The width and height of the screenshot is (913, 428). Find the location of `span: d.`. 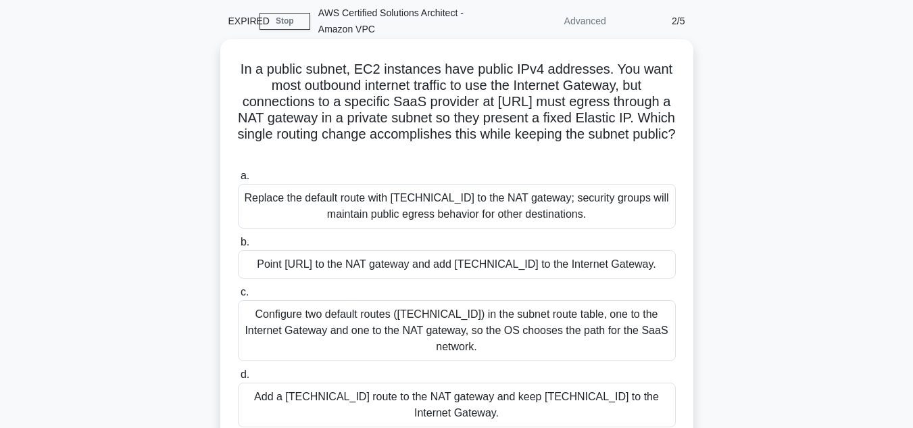

span: d. is located at coordinates (245, 374).